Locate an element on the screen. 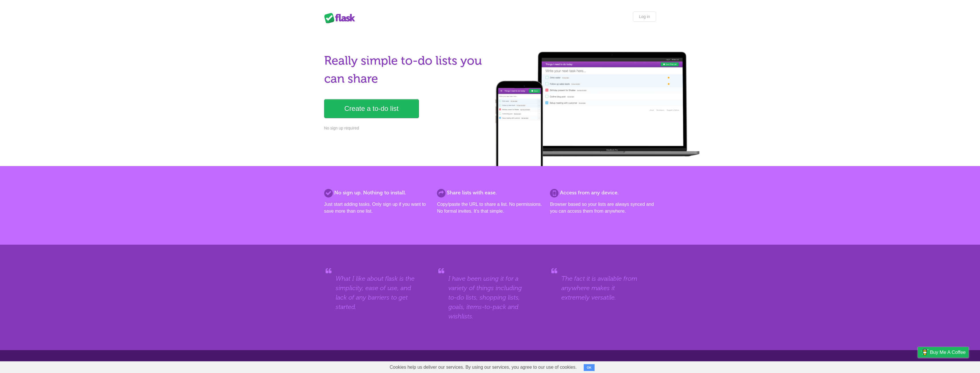 The height and width of the screenshot is (373, 980). div: Flask Lists is located at coordinates (341, 18).